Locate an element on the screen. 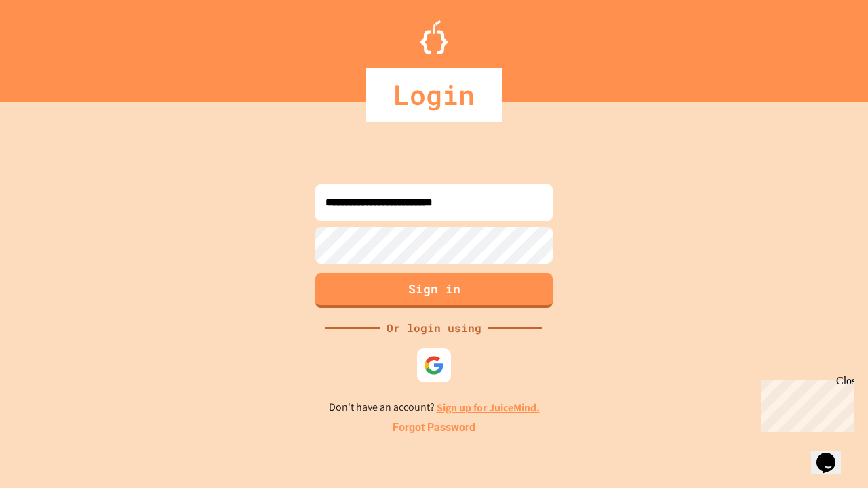 The height and width of the screenshot is (488, 868). div: Or login using is located at coordinates (434, 328).